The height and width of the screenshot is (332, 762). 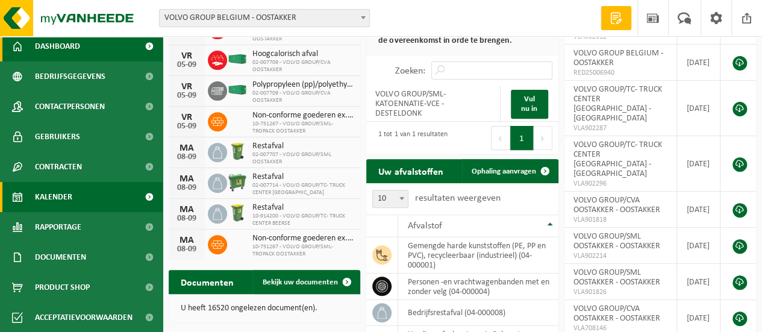 What do you see at coordinates (478, 255) in the screenshot?
I see `td: gemengde harde kunststoffen (PE, PP en PVC), recycleerbaar (industrieel) (04-000001)` at bounding box center [478, 255].